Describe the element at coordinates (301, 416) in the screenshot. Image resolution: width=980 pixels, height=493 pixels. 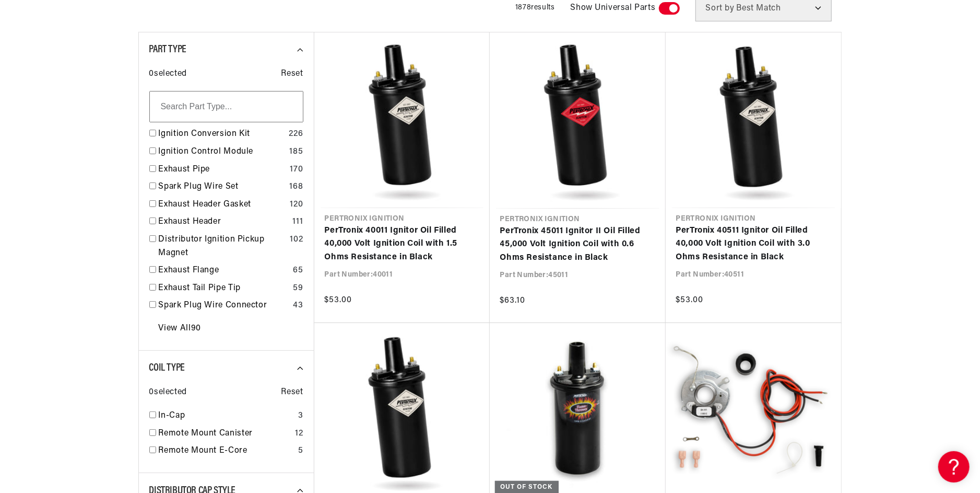
I see `div: 3` at that location.